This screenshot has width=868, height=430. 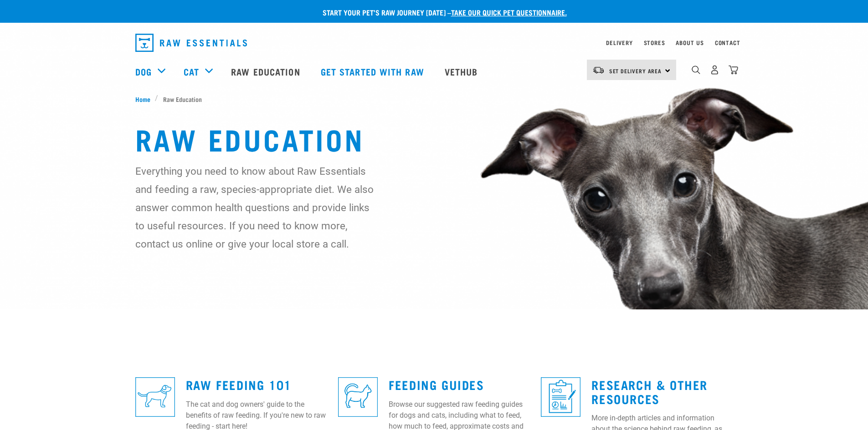 I want to click on p: Everything you need to know about Raw Essentials and feeding a raw, species-appropriate diet. We ..., so click(x=255, y=207).